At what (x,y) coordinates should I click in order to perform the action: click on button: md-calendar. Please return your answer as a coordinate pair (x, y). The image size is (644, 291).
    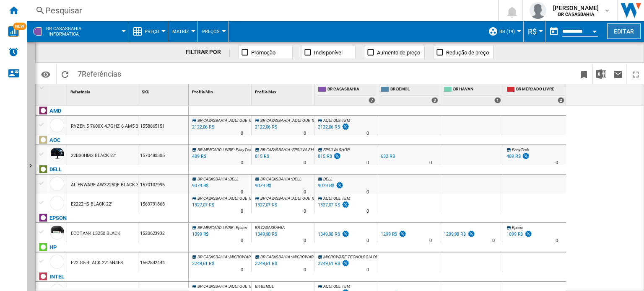
    Looking at the image, I should click on (554, 32).